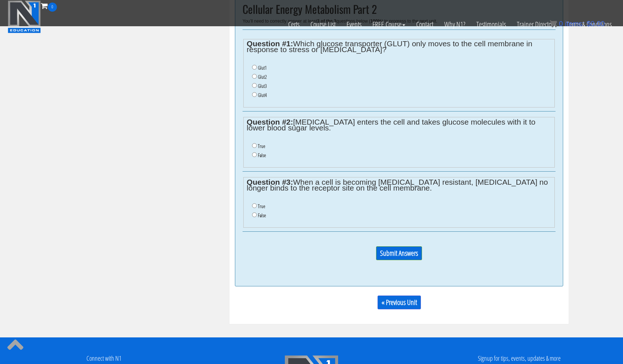 This screenshot has height=364, width=623. I want to click on label: Glut1, so click(262, 68).